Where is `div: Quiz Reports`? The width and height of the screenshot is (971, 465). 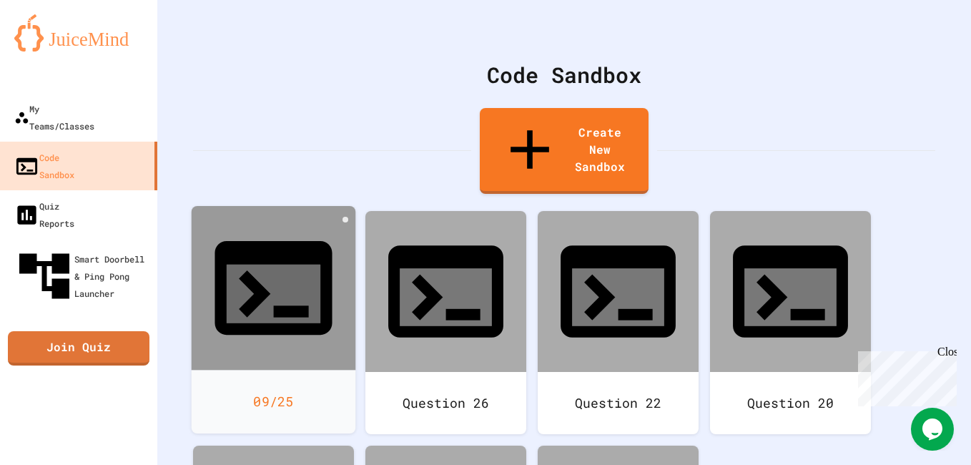
div: Quiz Reports is located at coordinates (44, 214).